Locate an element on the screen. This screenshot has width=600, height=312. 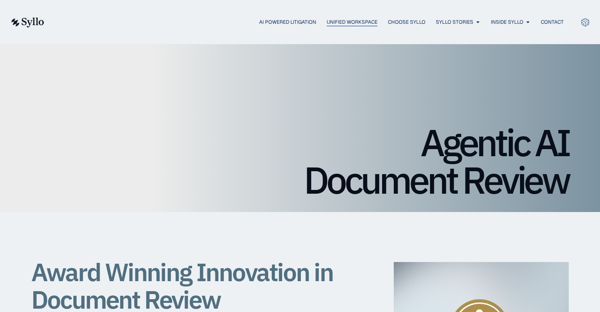
a: Syllo Stories is located at coordinates (454, 22).